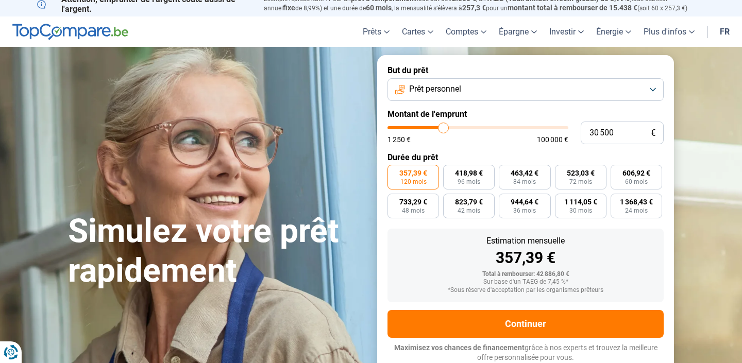  I want to click on p: grâce à nos experts et trouvez la meilleure offre personnalisée pour vous., so click(525, 353).